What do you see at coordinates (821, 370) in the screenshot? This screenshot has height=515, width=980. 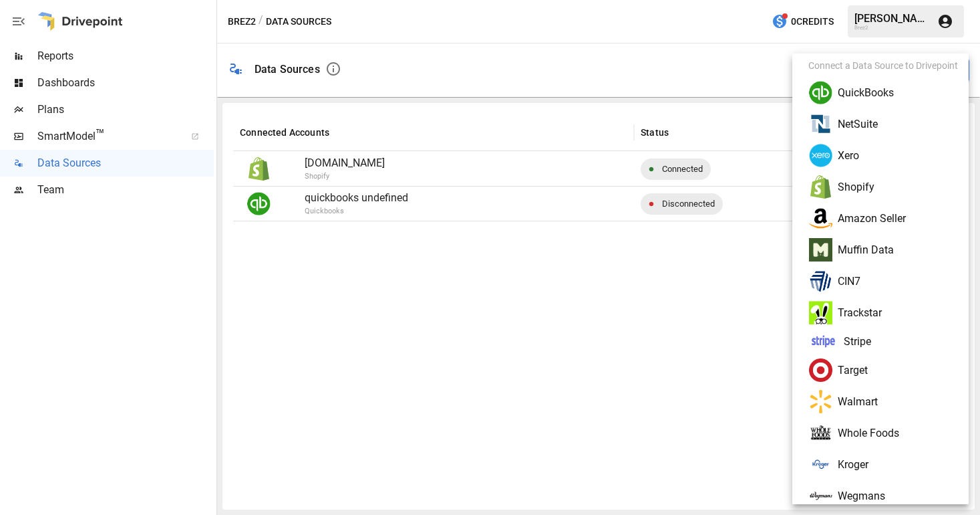 I see `img: Target` at bounding box center [821, 370].